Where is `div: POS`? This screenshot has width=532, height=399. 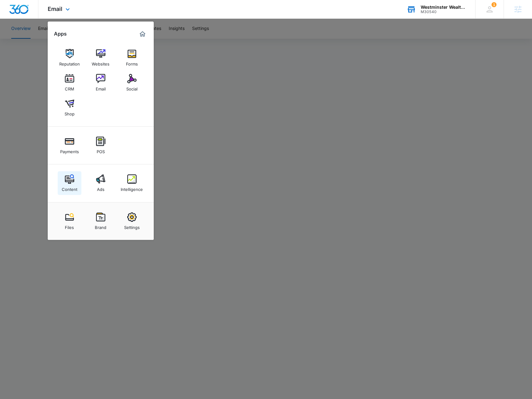 div: POS is located at coordinates (101, 150).